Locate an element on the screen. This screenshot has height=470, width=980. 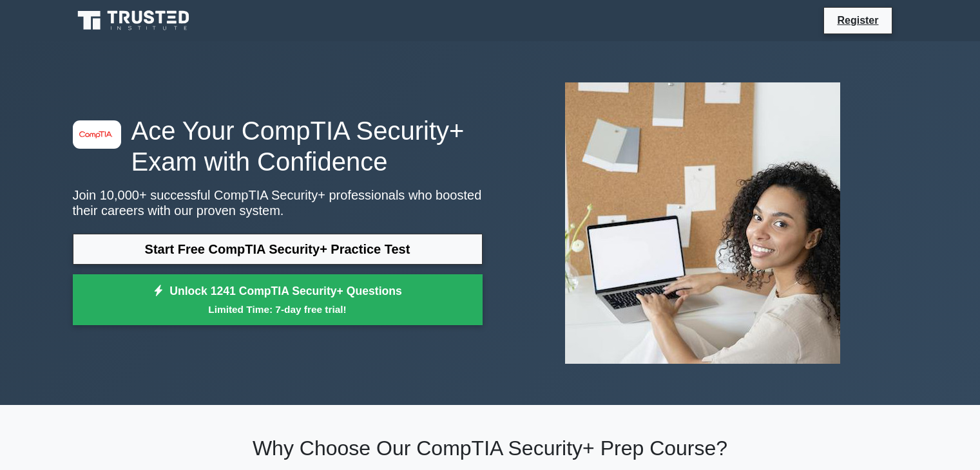
small: Limited Time: 7-day free trial! is located at coordinates (277, 309).